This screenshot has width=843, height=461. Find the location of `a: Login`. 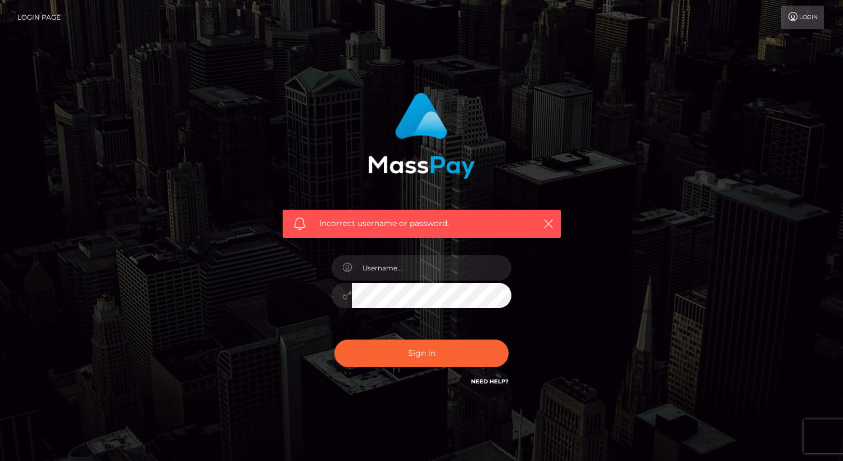

a: Login is located at coordinates (803, 17).